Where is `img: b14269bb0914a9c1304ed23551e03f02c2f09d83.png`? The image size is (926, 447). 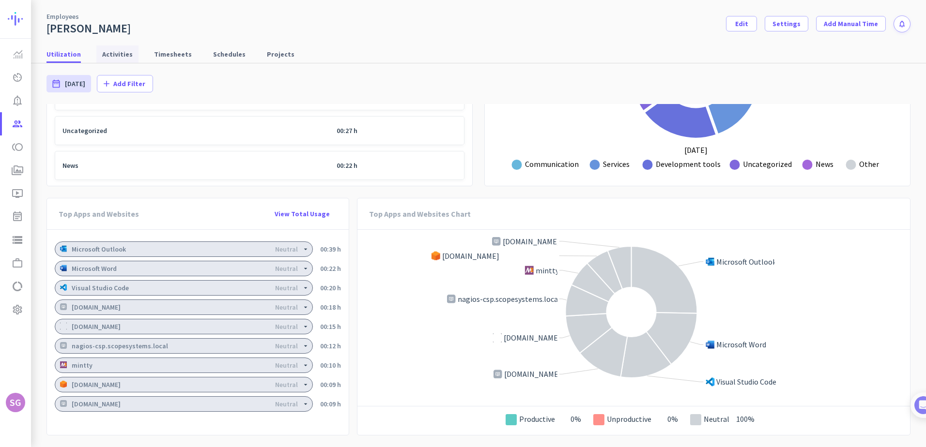 img: b14269bb0914a9c1304ed23551e03f02c2f09d83.png is located at coordinates (436, 256).